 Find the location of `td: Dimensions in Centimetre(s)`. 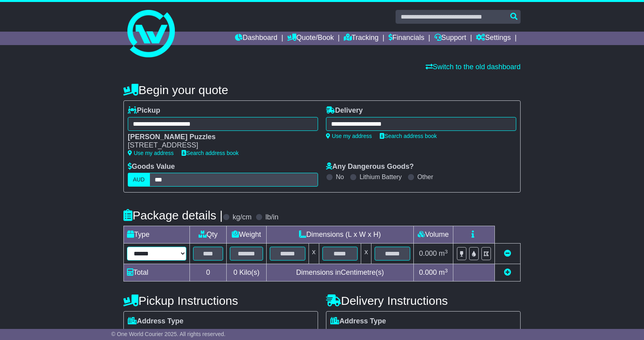

td: Dimensions in Centimetre(s) is located at coordinates (340, 273).